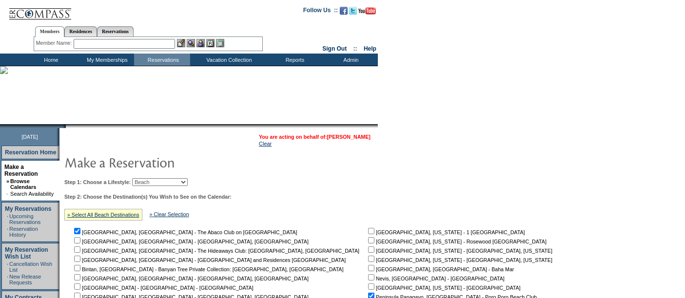 The image size is (685, 298). Describe the element at coordinates (106, 59) in the screenshot. I see `td: My Memberships` at that location.